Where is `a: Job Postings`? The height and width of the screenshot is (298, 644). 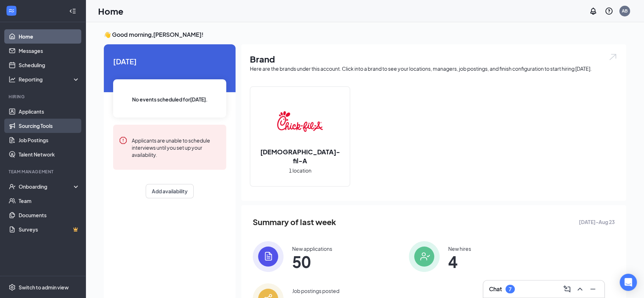
a: Job Postings is located at coordinates (49, 140).